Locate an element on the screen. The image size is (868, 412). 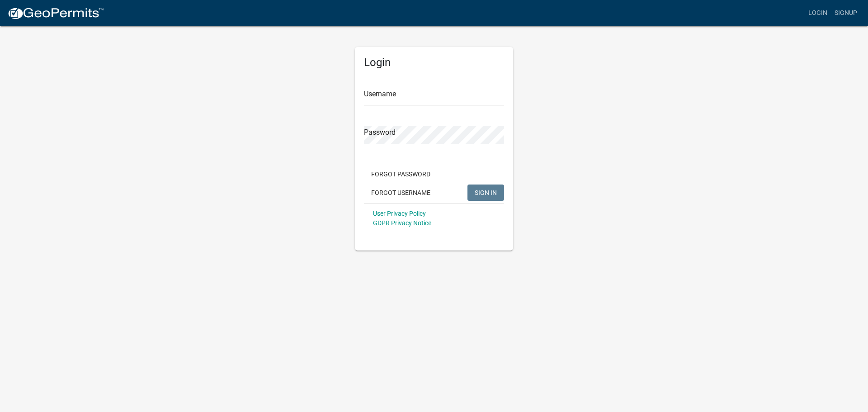
button: SIGN IN is located at coordinates (486, 192).